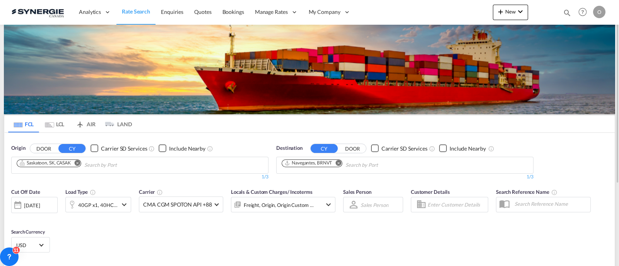 This screenshot has width=619, height=266. I want to click on md-datepicker: Select, so click(14, 218).